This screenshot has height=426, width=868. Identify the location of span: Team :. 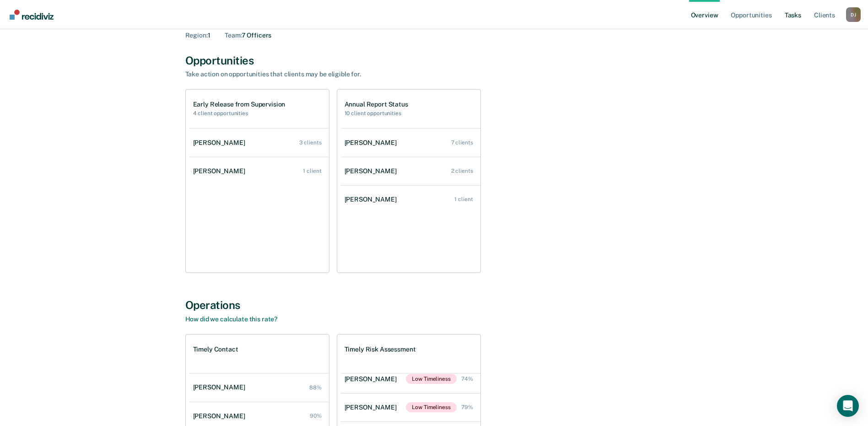
(233, 35).